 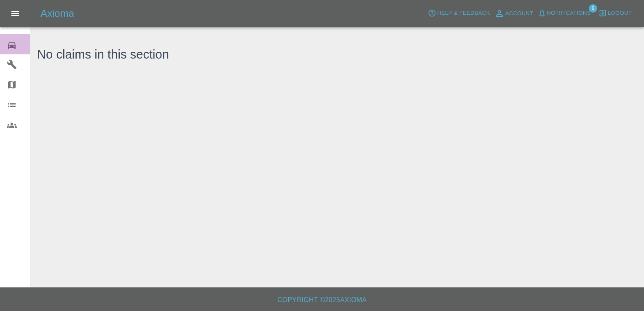 What do you see at coordinates (569, 13) in the screenshot?
I see `span: Notifications` at bounding box center [569, 13].